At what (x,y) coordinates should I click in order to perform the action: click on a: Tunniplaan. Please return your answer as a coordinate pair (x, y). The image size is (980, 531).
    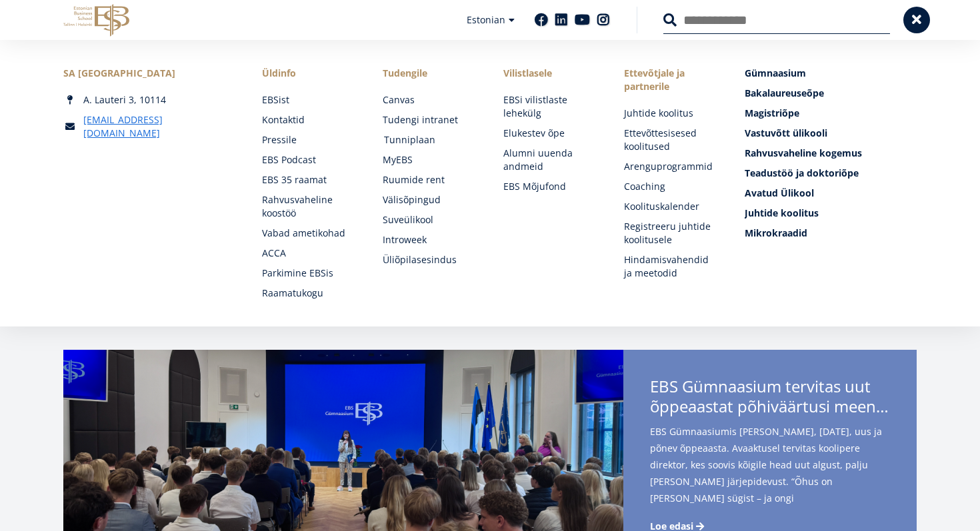
    Looking at the image, I should click on (430, 140).